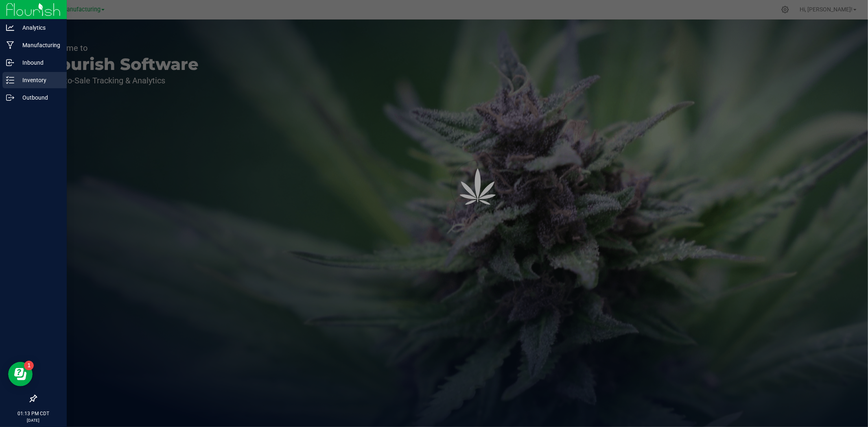 The height and width of the screenshot is (427, 868). I want to click on inline-svg: Analytics, so click(10, 28).